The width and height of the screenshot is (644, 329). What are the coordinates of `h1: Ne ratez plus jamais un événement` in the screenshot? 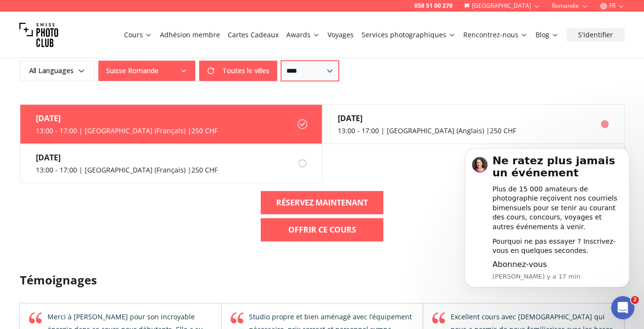 It's located at (107, 29).